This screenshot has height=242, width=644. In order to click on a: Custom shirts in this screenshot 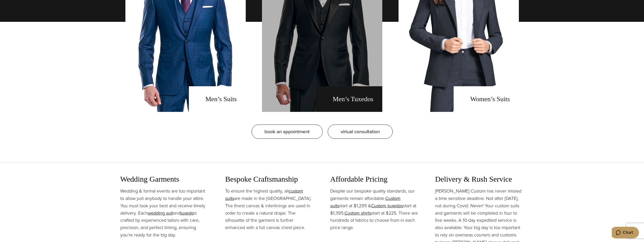, I will do `click(358, 213)`.